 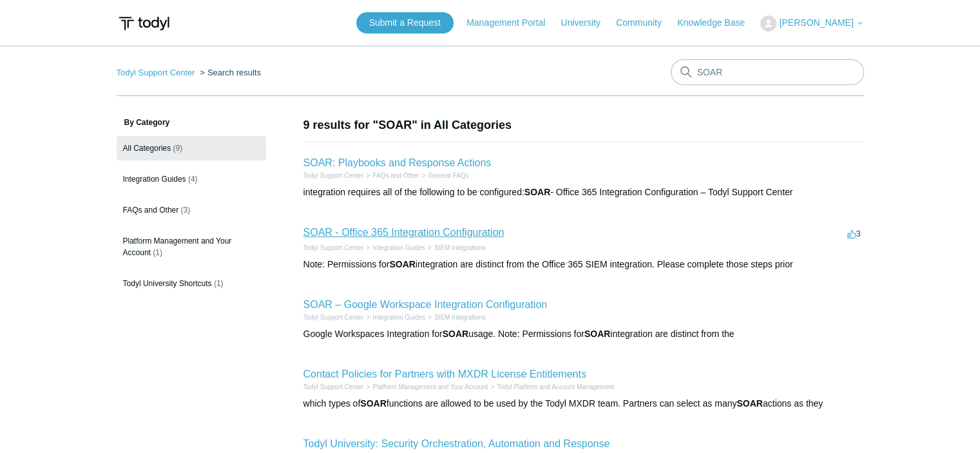 What do you see at coordinates (429, 386) in the screenshot?
I see `a: Platform Management and Your Account` at bounding box center [429, 386].